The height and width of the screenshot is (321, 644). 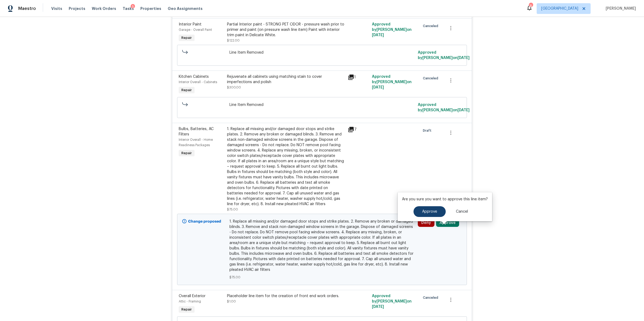 What do you see at coordinates (185, 9) in the screenshot?
I see `span: Geo Assignments` at bounding box center [185, 9].